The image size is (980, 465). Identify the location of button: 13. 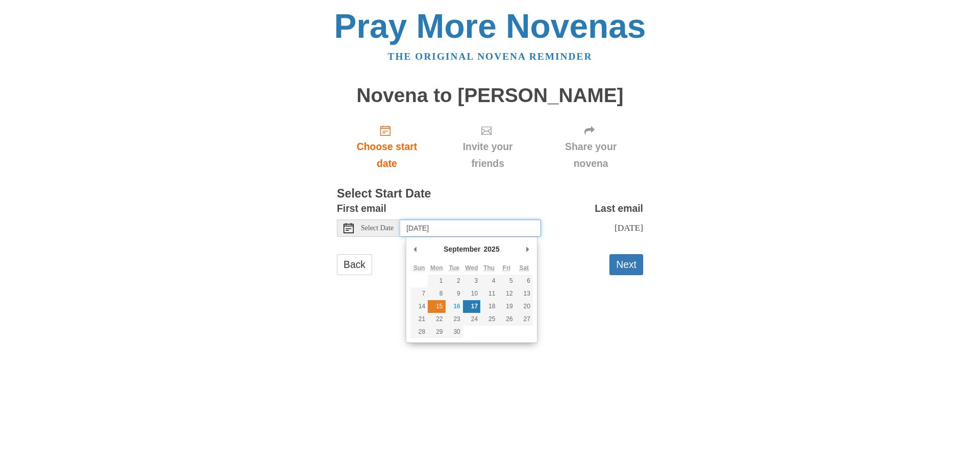
(524, 294).